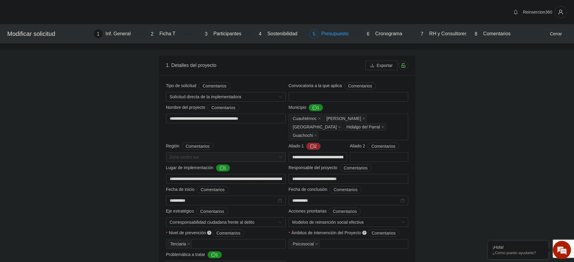 The image size is (574, 262). I want to click on span: Convocatoria a la que aplica, so click(332, 86).